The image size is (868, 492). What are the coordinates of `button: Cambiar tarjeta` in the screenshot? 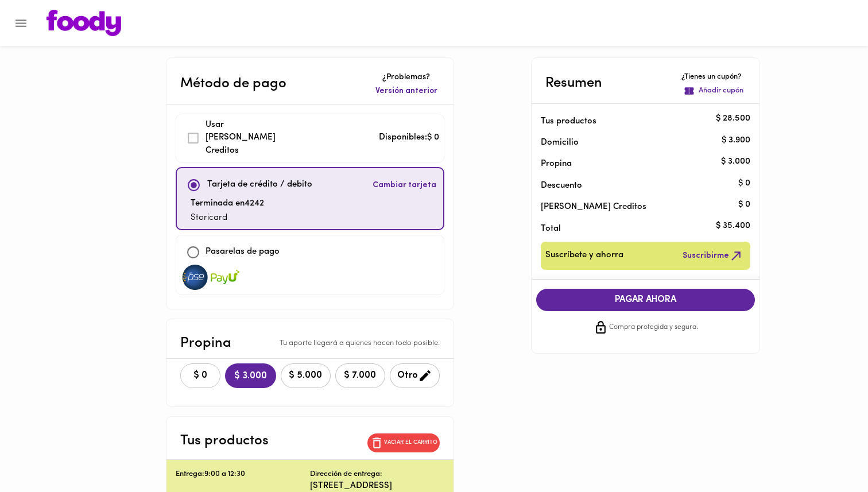 It's located at (404, 185).